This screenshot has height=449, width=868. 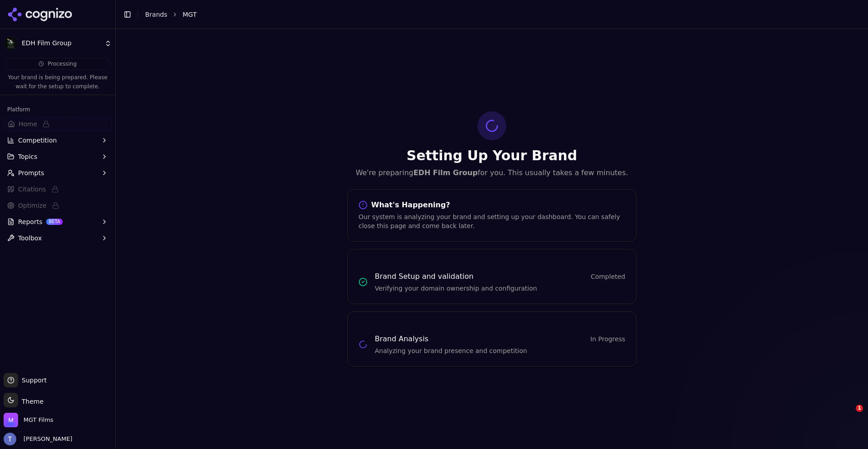 What do you see at coordinates (27, 156) in the screenshot?
I see `span: Topics` at bounding box center [27, 156].